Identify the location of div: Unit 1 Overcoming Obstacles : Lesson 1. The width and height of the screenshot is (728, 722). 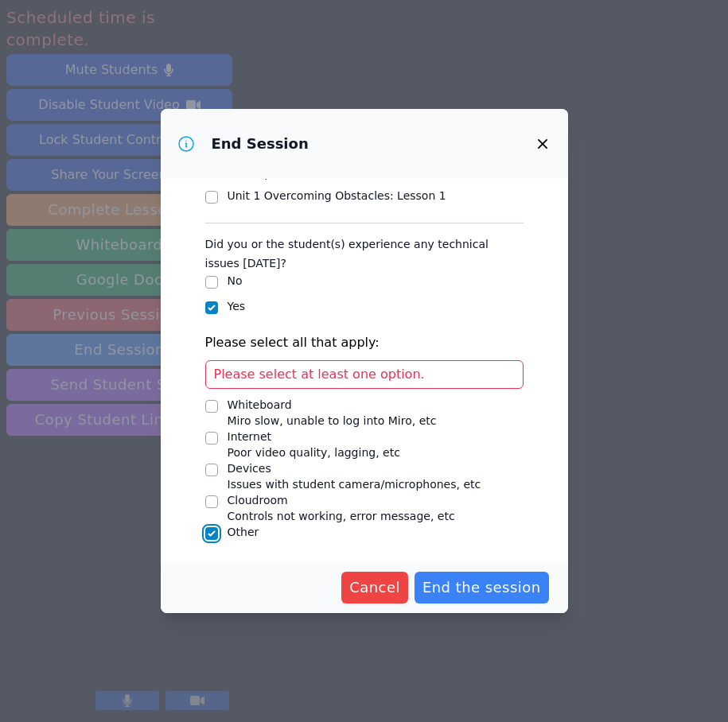
(336, 195).